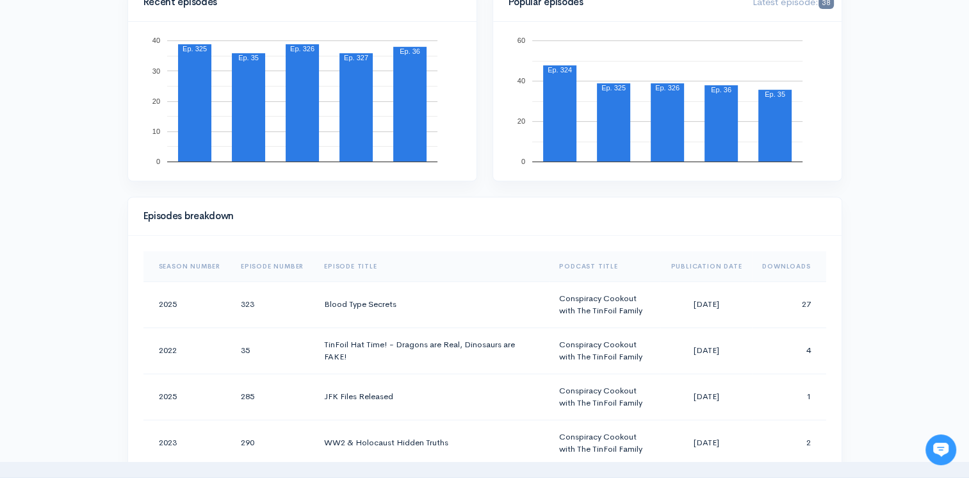  I want to click on td: 290, so click(272, 442).